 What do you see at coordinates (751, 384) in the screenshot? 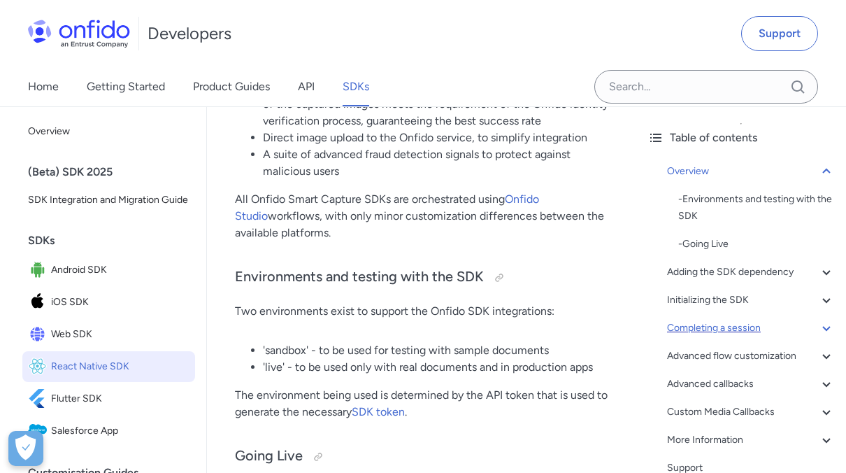
I see `div: Advanced callbacks` at bounding box center [751, 384].